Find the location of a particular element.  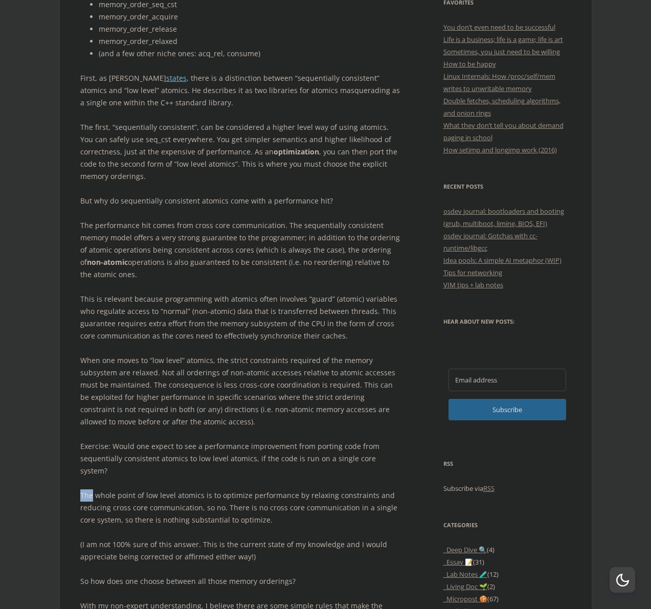

button: Subscribe is located at coordinates (508, 410).